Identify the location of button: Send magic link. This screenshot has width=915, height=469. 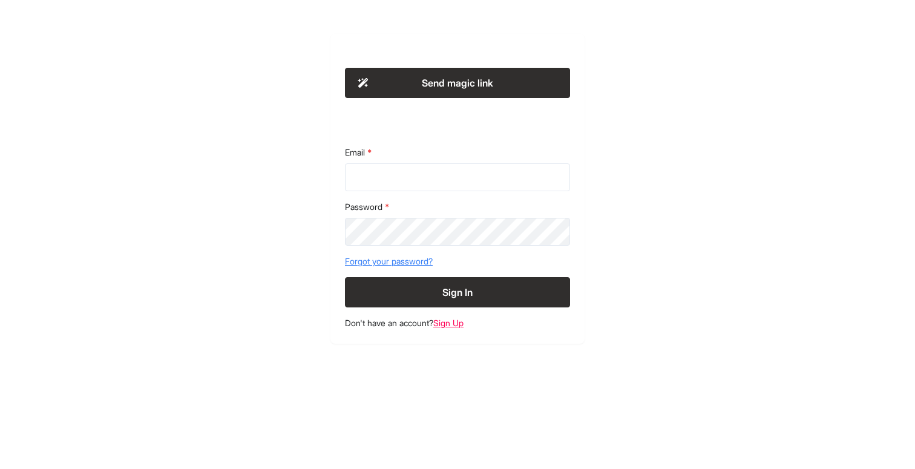
(458, 83).